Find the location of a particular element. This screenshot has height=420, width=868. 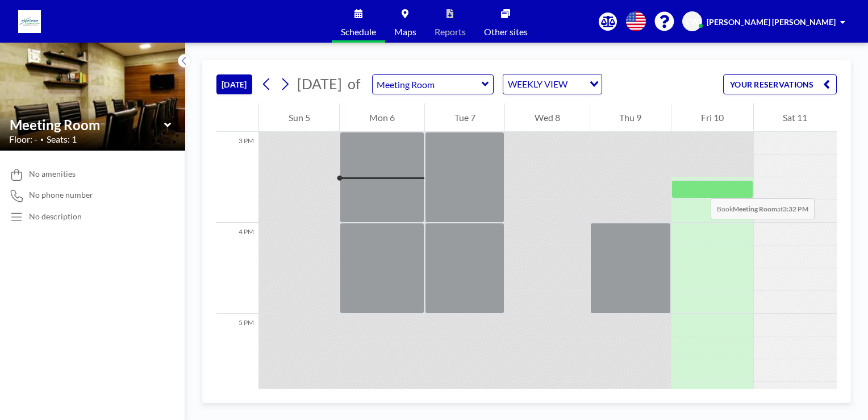

span: WEEKLY VIEW is located at coordinates (538, 84).